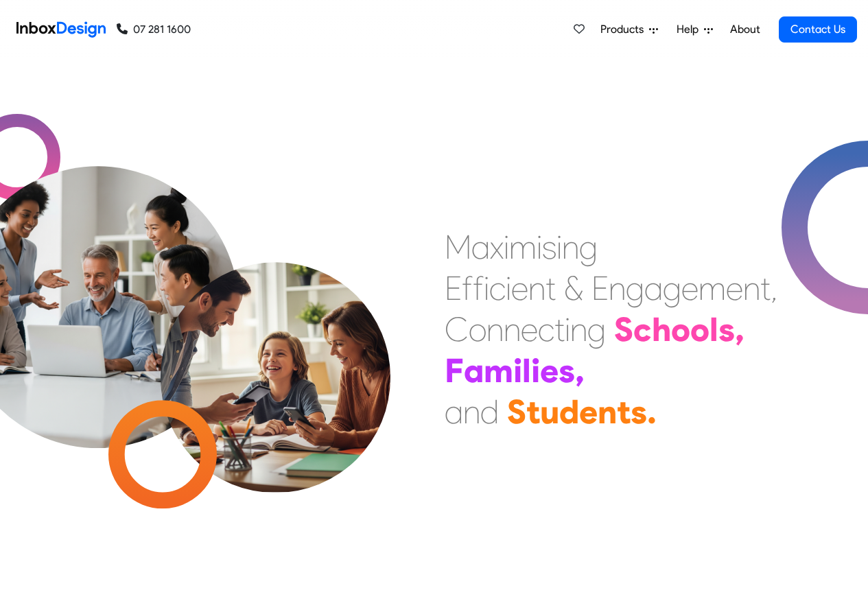 The image size is (868, 599). What do you see at coordinates (497, 247) in the screenshot?
I see `div: x` at bounding box center [497, 247].